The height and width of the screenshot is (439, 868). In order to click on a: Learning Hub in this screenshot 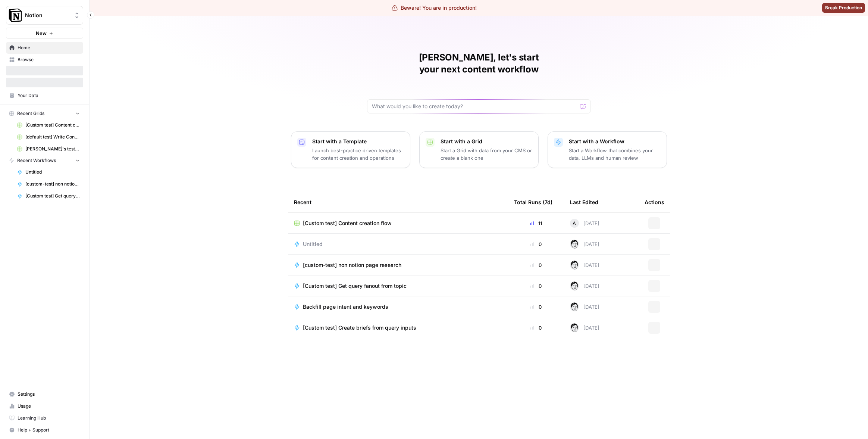, I will do `click(45, 418)`.